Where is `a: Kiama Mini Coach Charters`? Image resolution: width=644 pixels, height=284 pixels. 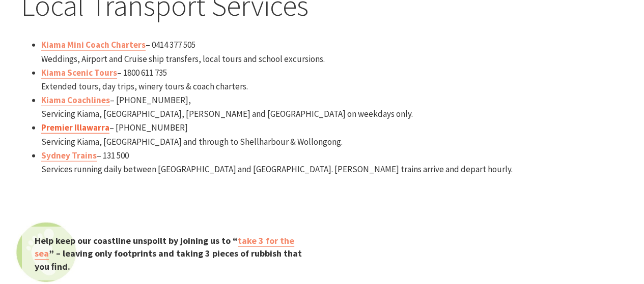 a: Kiama Mini Coach Charters is located at coordinates (93, 45).